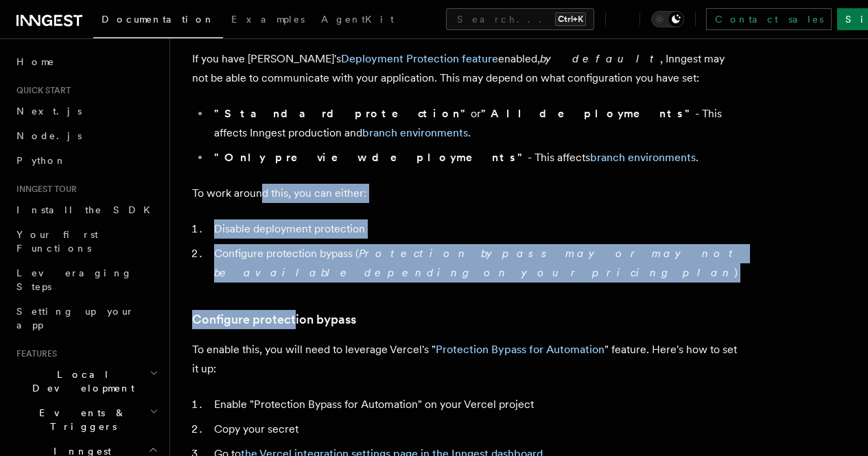  I want to click on a: Node.js, so click(86, 136).